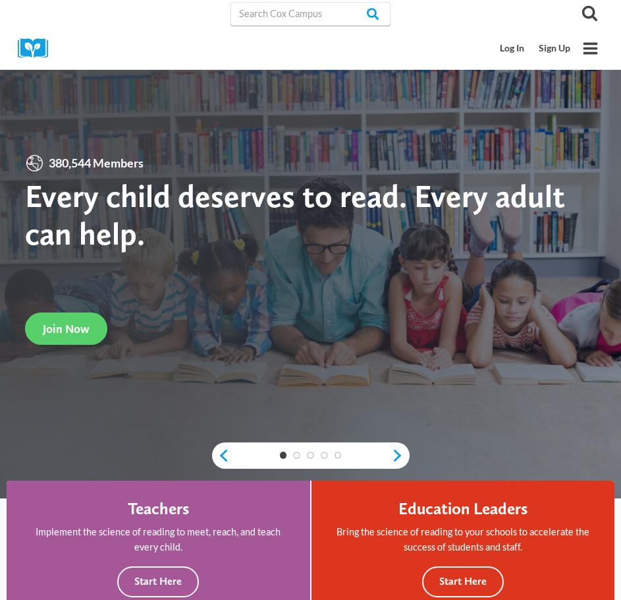 The height and width of the screenshot is (600, 621). I want to click on a: 2, so click(296, 455).